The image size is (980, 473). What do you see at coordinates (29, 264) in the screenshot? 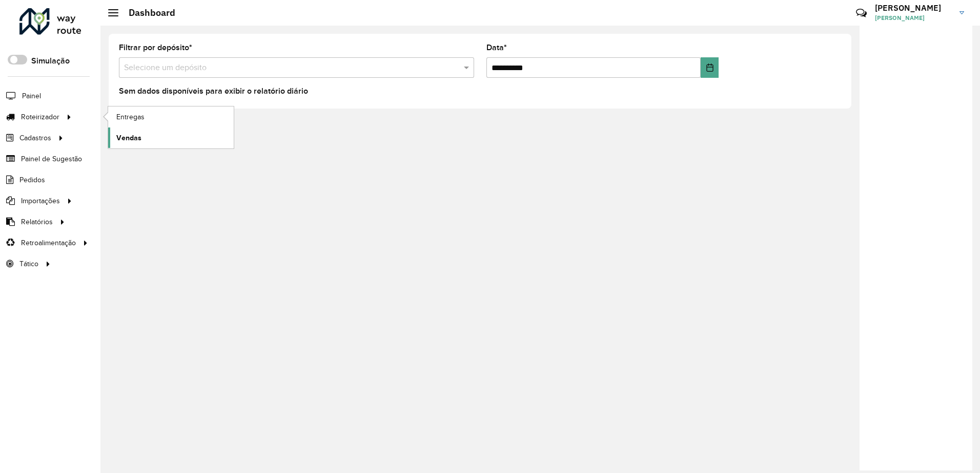
I see `span: Tático` at bounding box center [29, 264].